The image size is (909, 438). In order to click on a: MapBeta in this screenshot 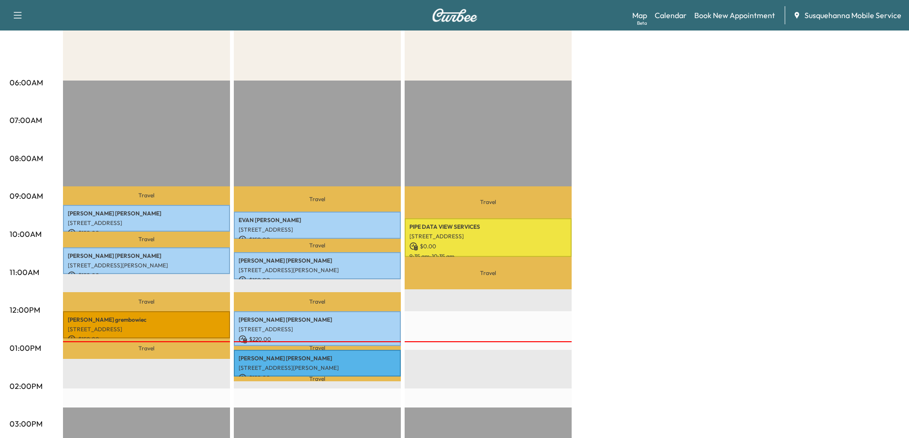, I will do `click(639, 15)`.